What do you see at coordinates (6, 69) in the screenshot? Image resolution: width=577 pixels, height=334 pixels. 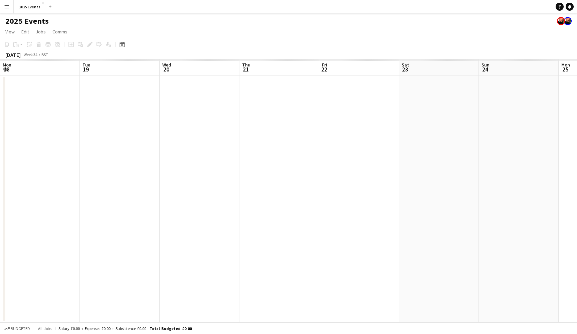 I see `span: 18` at bounding box center [6, 69].